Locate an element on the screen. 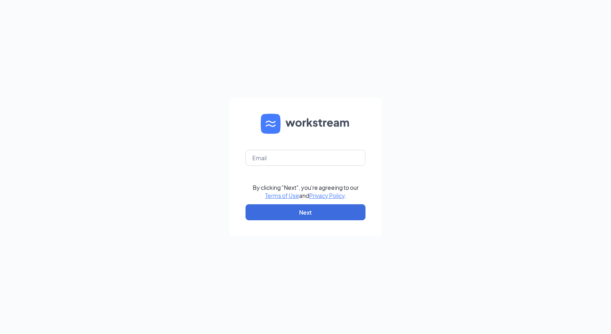 This screenshot has height=334, width=611. a: Privacy Policy is located at coordinates (327, 195).